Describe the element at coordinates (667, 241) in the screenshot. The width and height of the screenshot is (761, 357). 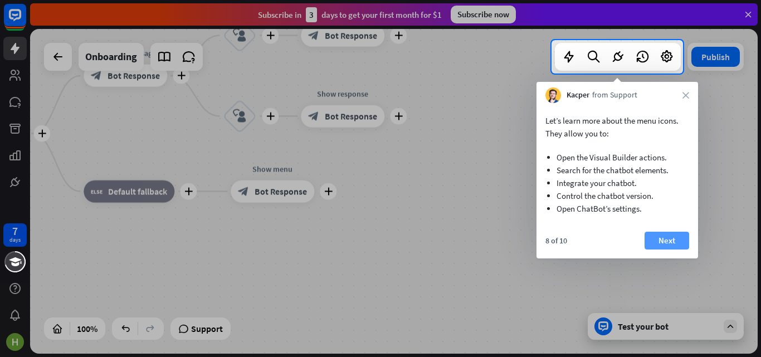
I see `button: Next` at that location.